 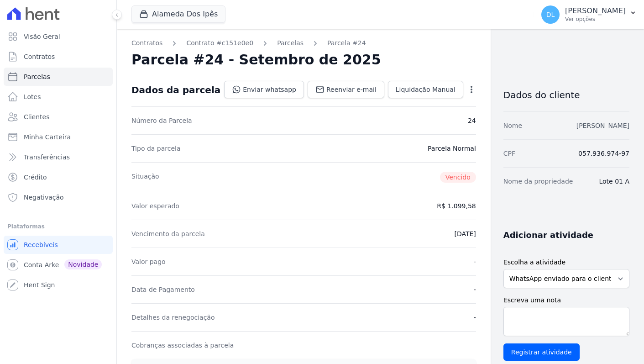 I want to click on span: Visão Geral, so click(x=42, y=37).